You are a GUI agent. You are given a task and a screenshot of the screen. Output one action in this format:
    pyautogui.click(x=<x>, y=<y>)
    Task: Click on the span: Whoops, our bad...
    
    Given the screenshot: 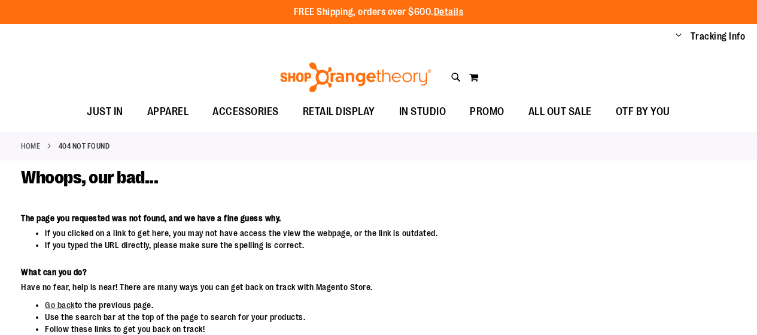 What is the action you would take?
    pyautogui.click(x=89, y=177)
    